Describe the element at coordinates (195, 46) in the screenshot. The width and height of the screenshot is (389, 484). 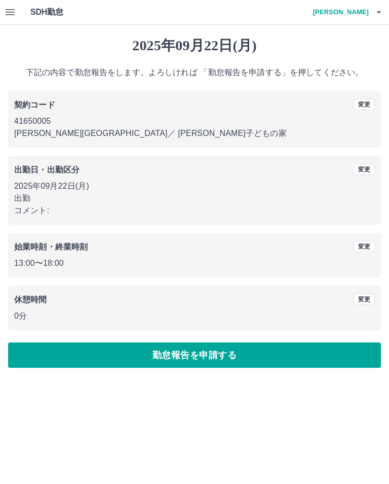
I see `h1: 2025年09月22日(月)` at that location.